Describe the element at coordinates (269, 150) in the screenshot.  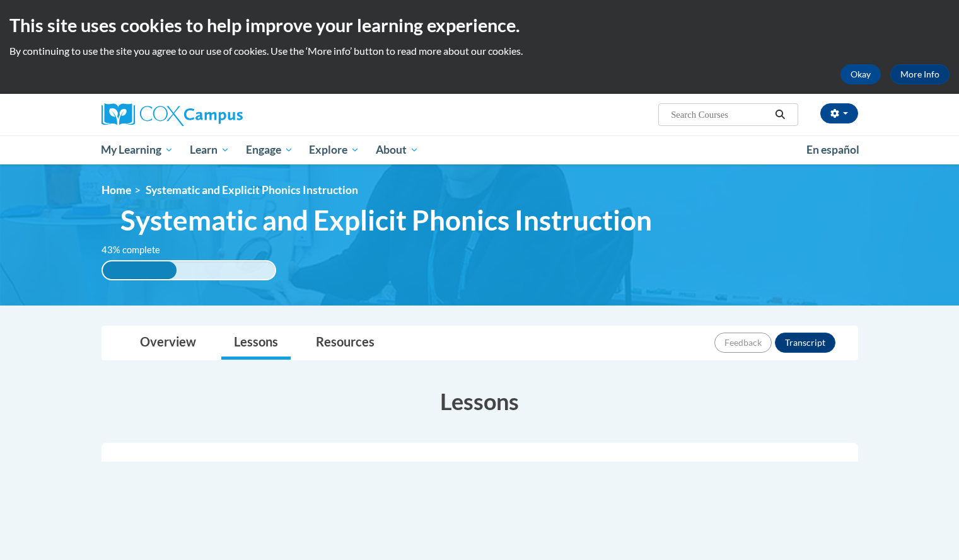
I see `a: Engage` at that location.